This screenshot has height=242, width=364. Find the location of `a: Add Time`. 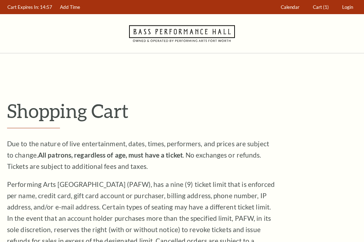

a: Add Time is located at coordinates (70, 7).